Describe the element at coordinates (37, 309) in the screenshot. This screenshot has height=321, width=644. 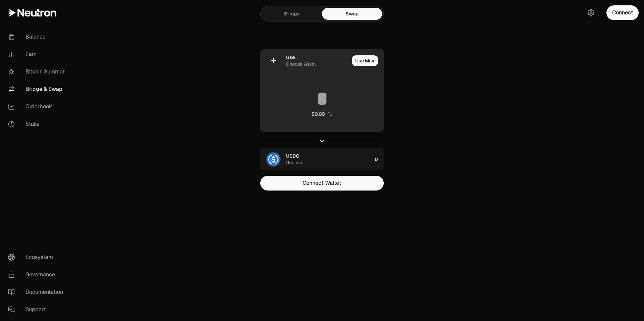
I see `a: Support` at that location.